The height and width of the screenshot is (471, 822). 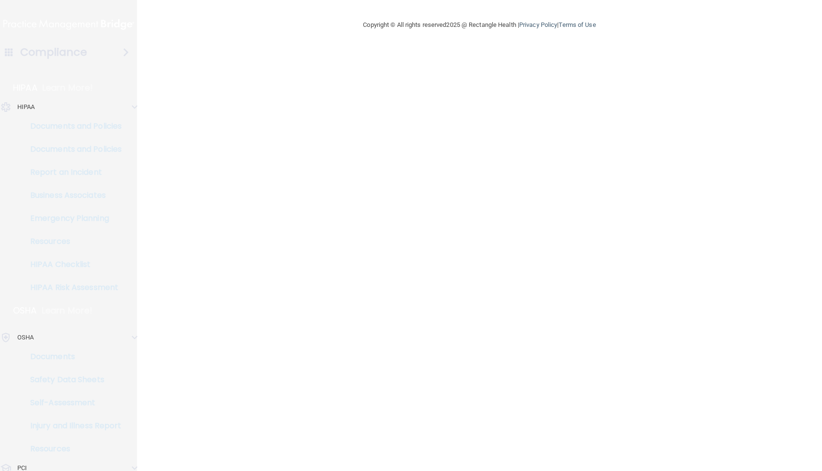 I want to click on div: Copyright © All rights reserved 2025 @ Rectangle Health | |, so click(x=479, y=25).